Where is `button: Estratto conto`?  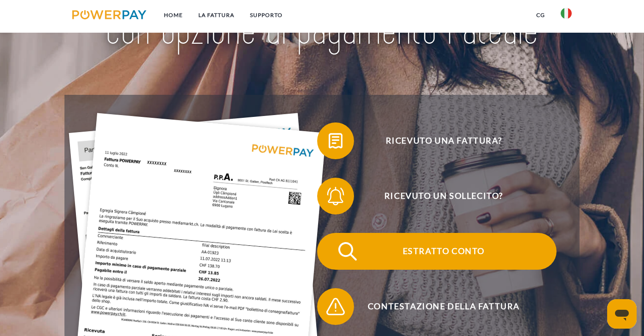 button: Estratto conto is located at coordinates (437, 252).